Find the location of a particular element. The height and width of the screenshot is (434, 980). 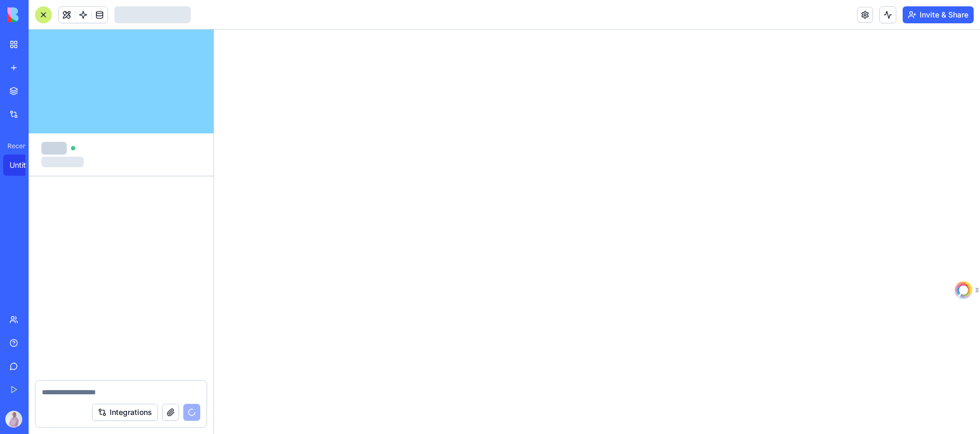

div: Untitled App is located at coordinates (25, 165).